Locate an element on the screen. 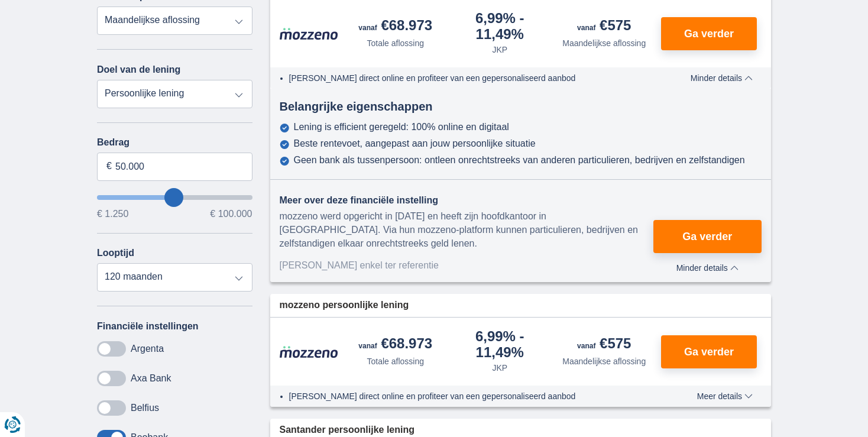 This screenshot has width=868, height=437. span: € 100.000 is located at coordinates (231, 214).